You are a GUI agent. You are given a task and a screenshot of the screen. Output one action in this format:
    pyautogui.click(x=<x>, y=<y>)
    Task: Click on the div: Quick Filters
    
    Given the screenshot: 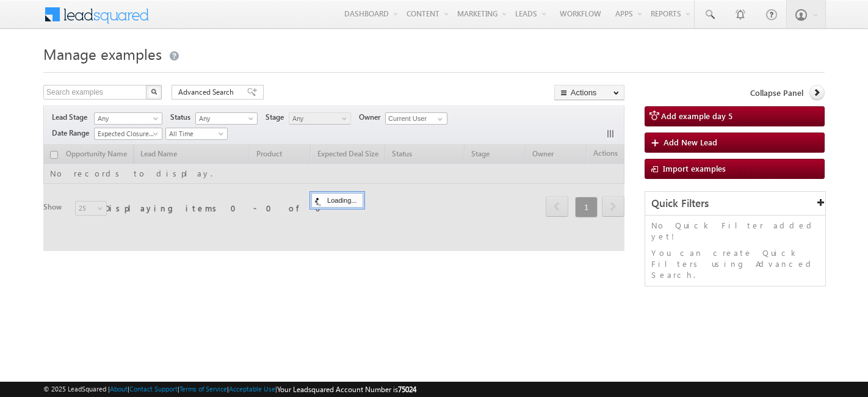 What is the action you would take?
    pyautogui.click(x=735, y=203)
    